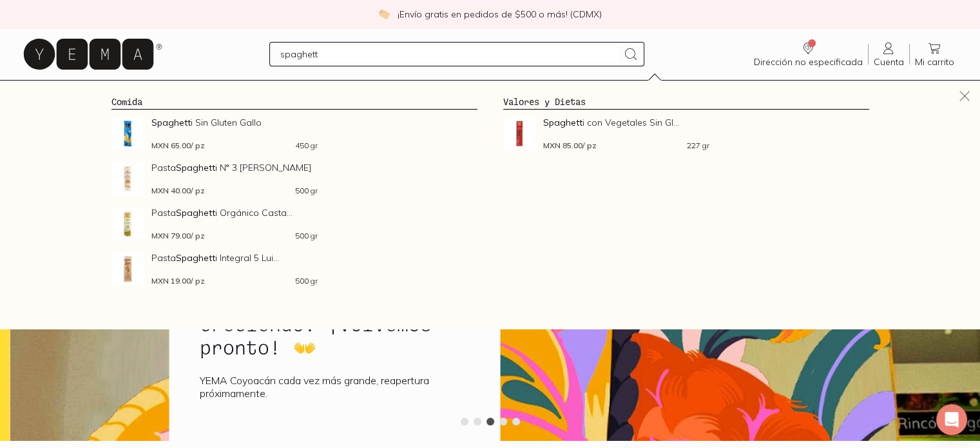 Image resolution: width=980 pixels, height=448 pixels. I want to click on span: i con Vegetales Sin Gl..., so click(627, 122).